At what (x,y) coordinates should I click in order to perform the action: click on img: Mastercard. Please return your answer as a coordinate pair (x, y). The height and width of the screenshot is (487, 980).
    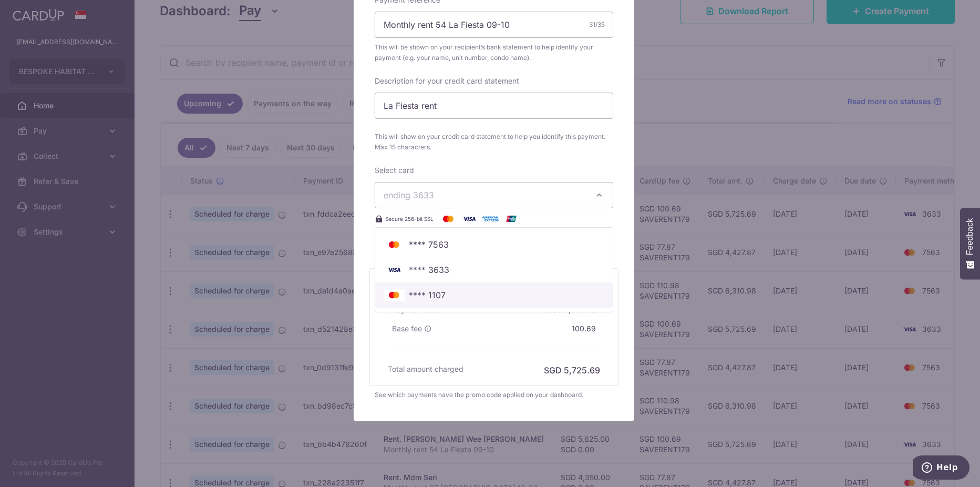
    Looking at the image, I should click on (448, 219).